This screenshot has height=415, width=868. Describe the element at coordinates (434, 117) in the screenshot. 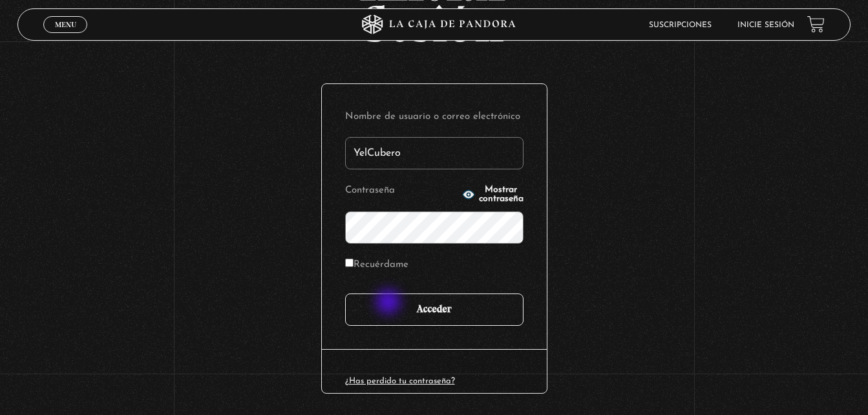

I see `label: Nombre de usuario o correo electrónico` at that location.